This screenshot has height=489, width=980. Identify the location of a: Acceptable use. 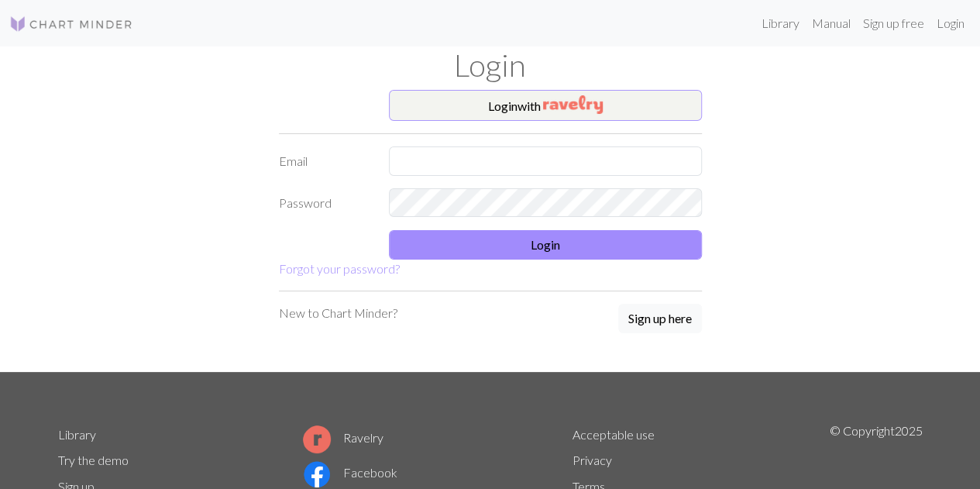
(614, 434).